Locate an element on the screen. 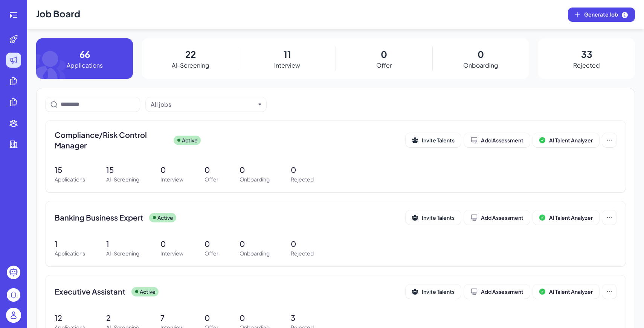  p: 7 is located at coordinates (171, 318).